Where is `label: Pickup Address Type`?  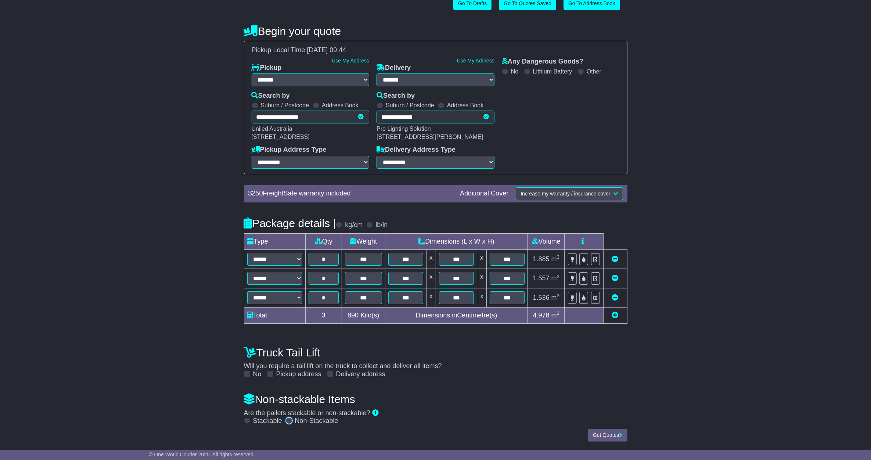 label: Pickup Address Type is located at coordinates (289, 150).